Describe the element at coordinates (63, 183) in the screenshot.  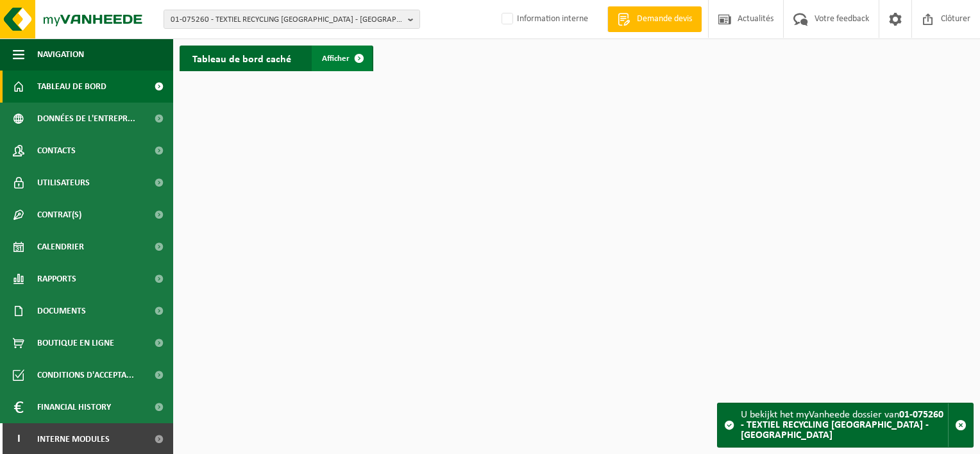
I see `span: Utilisateurs` at that location.